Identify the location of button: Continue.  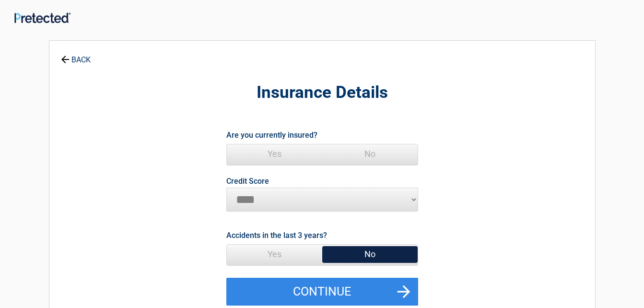
(322, 292).